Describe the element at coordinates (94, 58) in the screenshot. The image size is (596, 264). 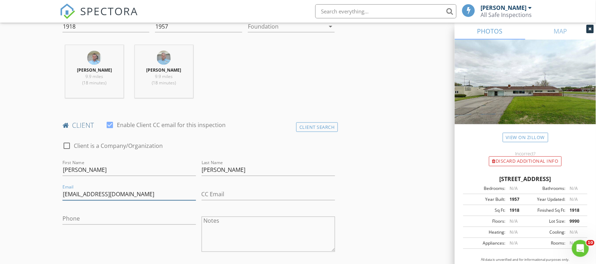
I see `img: profile__scott.jpg` at that location.